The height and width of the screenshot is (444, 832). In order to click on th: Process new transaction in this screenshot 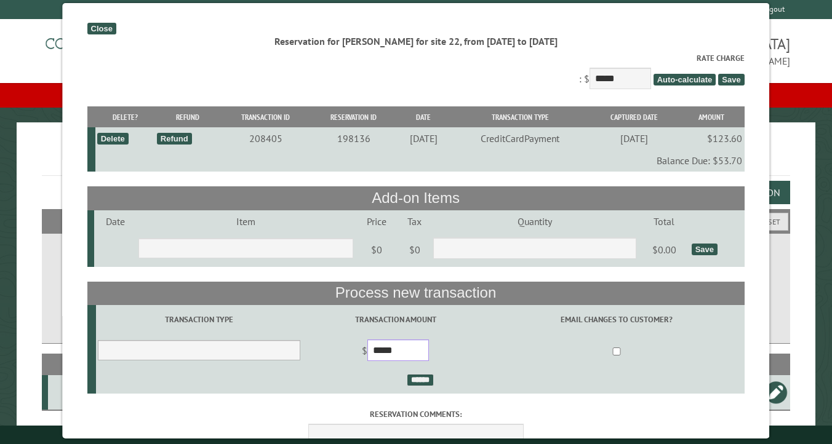, I will do `click(416, 294)`.